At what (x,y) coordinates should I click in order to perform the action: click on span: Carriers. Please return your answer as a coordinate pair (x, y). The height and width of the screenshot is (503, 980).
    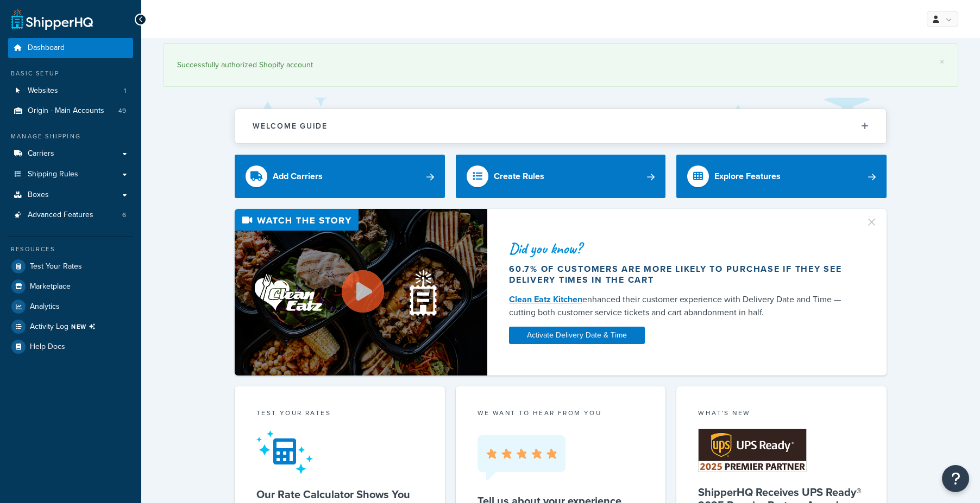
    Looking at the image, I should click on (41, 154).